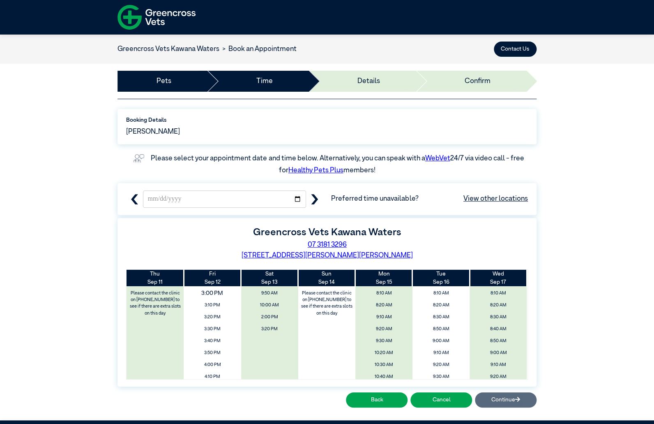 This screenshot has height=424, width=654. I want to click on label: Booking Details, so click(327, 120).